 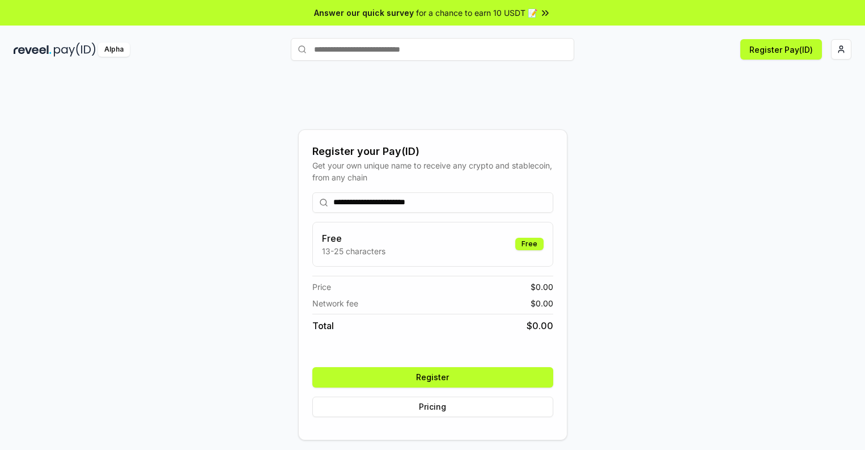 I want to click on span: Network fee, so click(x=335, y=303).